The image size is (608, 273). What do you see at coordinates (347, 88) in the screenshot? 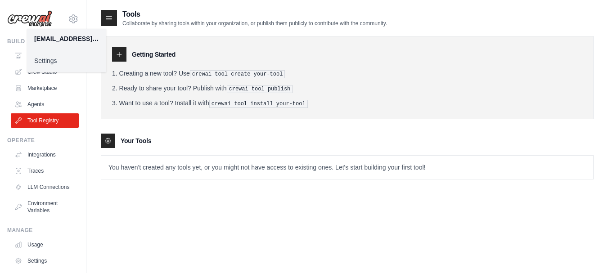
I see `li: Ready to share your tool? Publish with` at bounding box center [347, 88].